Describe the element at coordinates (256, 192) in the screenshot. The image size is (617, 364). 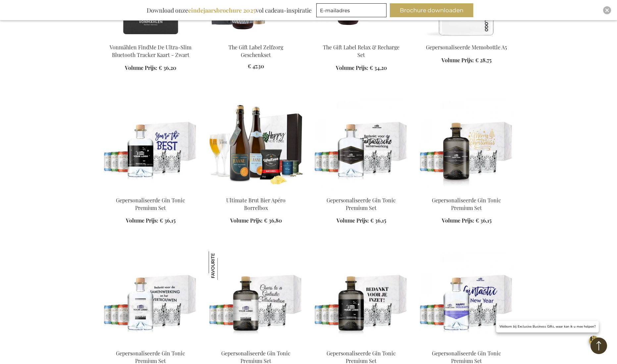
I see `a: Ultimate Champagnebier Apéro Borrelbox` at that location.